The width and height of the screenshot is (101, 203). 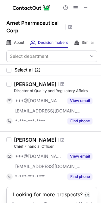 What do you see at coordinates (28, 70) in the screenshot?
I see `span: Select all (2)` at bounding box center [28, 70].